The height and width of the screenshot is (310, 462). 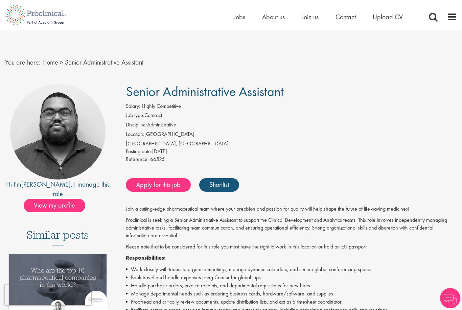 I want to click on strong: Responsibilities:, so click(x=146, y=258).